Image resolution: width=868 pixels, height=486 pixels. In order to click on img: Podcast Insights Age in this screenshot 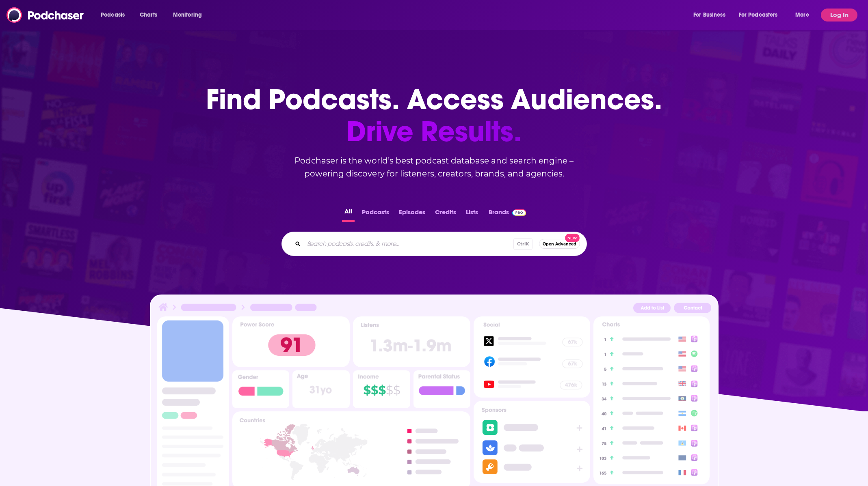, I will do `click(321, 390)`.